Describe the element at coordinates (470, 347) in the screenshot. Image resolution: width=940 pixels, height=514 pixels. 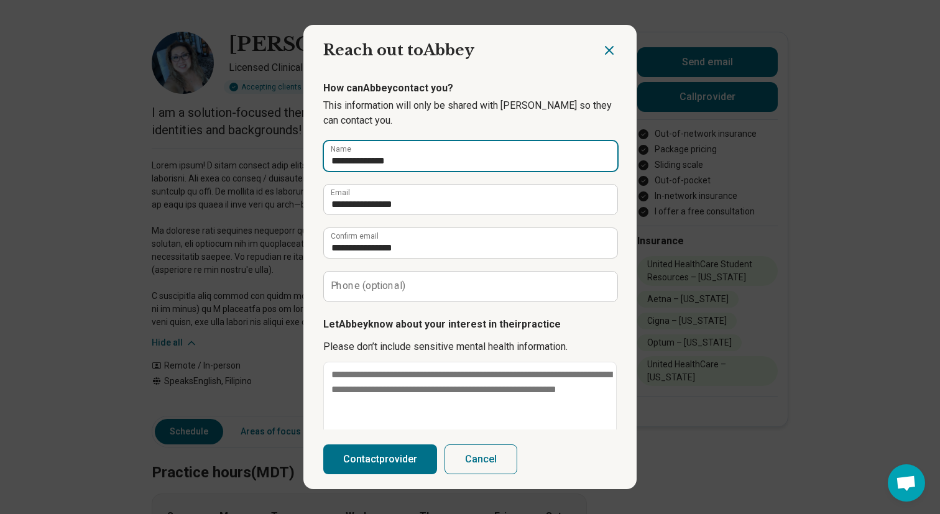
I see `p: Please don’t include sensitive mental health information.` at that location.